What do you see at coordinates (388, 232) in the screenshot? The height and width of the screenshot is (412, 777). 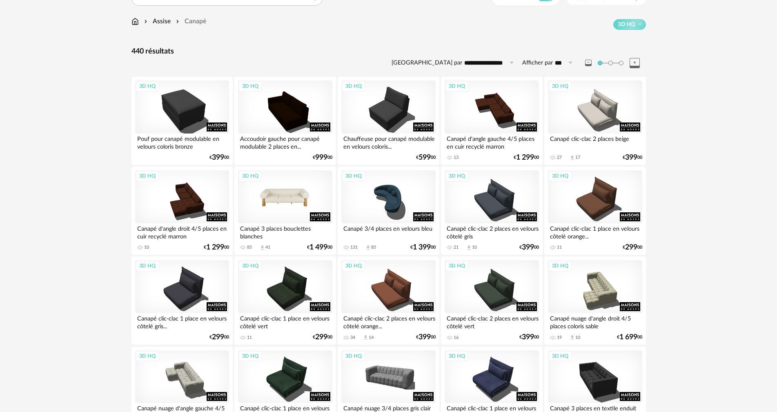 I see `div: Canapé 3/4 places en velours bleu` at bounding box center [388, 232].